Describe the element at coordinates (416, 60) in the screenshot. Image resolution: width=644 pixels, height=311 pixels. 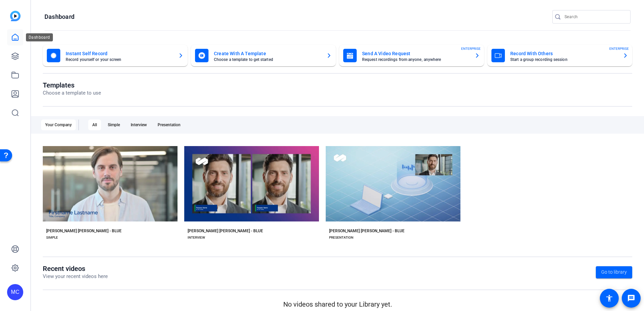
I see `mat-card-subtitle: Request recordings from anyone, anywhere` at that location.